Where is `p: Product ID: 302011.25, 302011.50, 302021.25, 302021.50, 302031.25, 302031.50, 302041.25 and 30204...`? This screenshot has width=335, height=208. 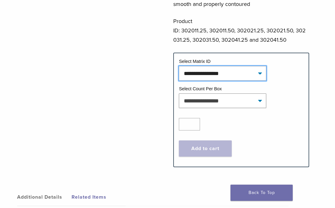 p: Product ID: 302011.25, 302011.50, 302021.25, 302021.50, 302031.25, 302031.50, 302041.25 and 30204... is located at coordinates (241, 31).